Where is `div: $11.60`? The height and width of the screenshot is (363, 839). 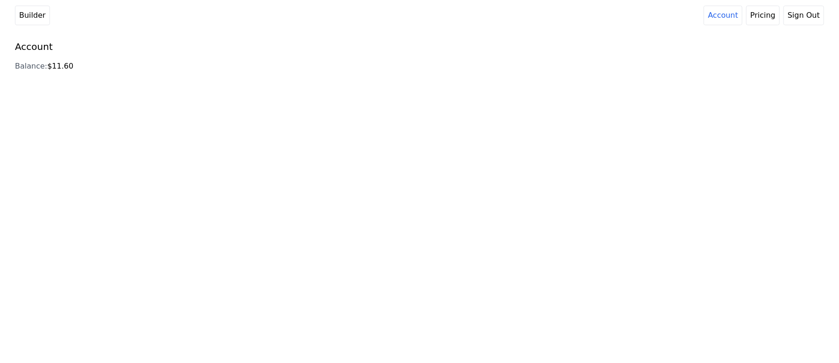 div: $11.60 is located at coordinates (416, 66).